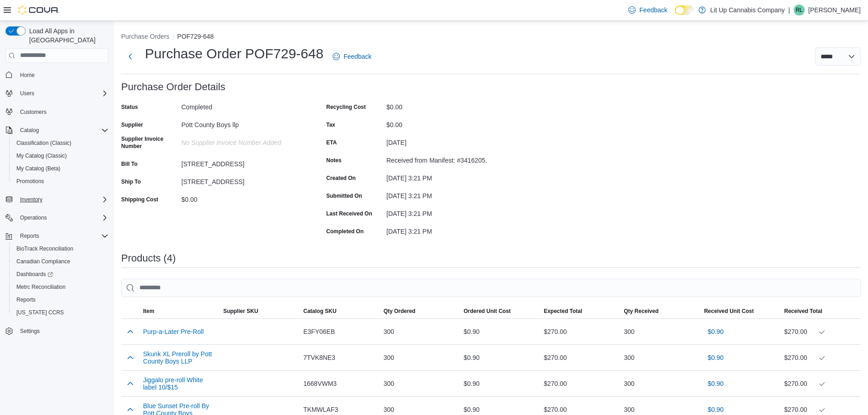 Image resolution: width=868 pixels, height=415 pixels. I want to click on div: $0.90, so click(500, 357).